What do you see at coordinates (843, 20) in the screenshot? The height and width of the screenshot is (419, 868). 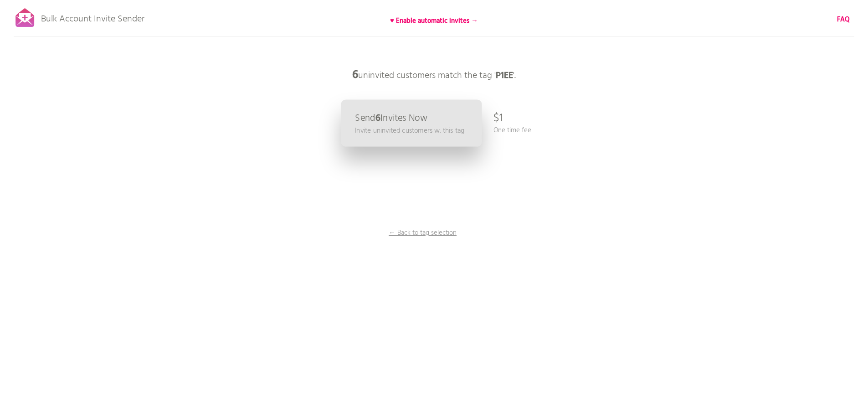 I see `a: FAQ` at bounding box center [843, 20].